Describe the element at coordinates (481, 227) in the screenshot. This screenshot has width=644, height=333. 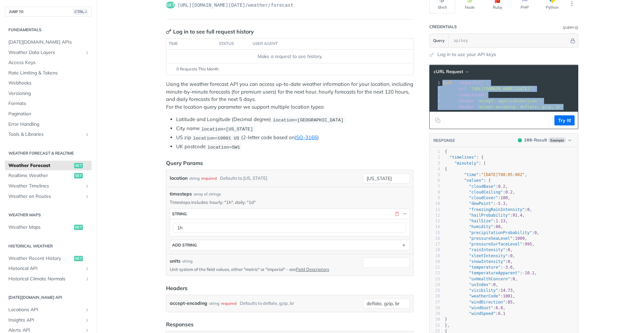
I see `span: "humidity"` at that location.